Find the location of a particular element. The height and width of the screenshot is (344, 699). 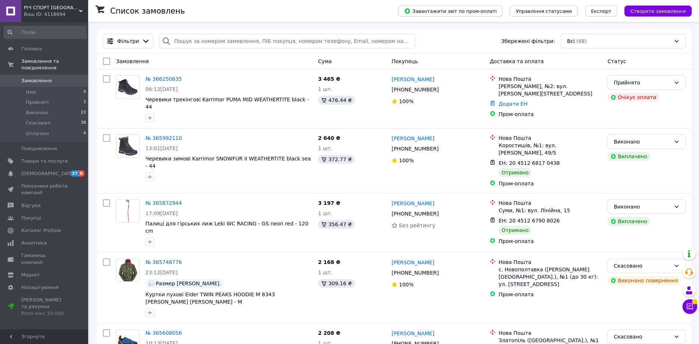

span: Нові is located at coordinates (31, 92).